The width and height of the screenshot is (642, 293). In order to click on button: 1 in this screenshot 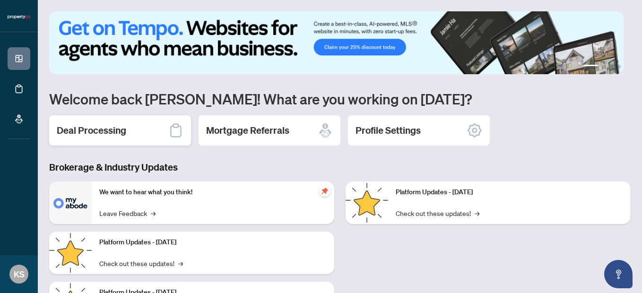, I will do `click(591, 67)`.